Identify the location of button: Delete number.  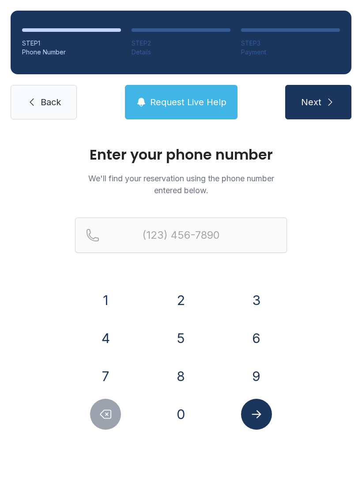
(106, 414).